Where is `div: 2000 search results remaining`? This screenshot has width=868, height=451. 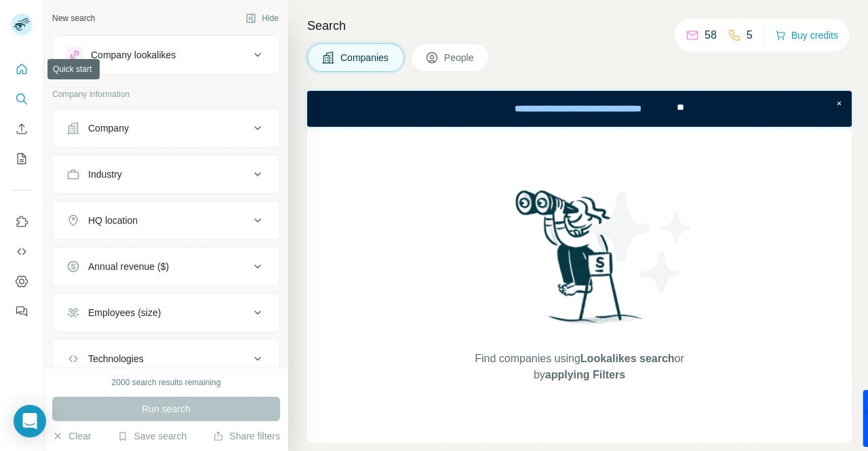 div: 2000 search results remaining is located at coordinates (167, 382).